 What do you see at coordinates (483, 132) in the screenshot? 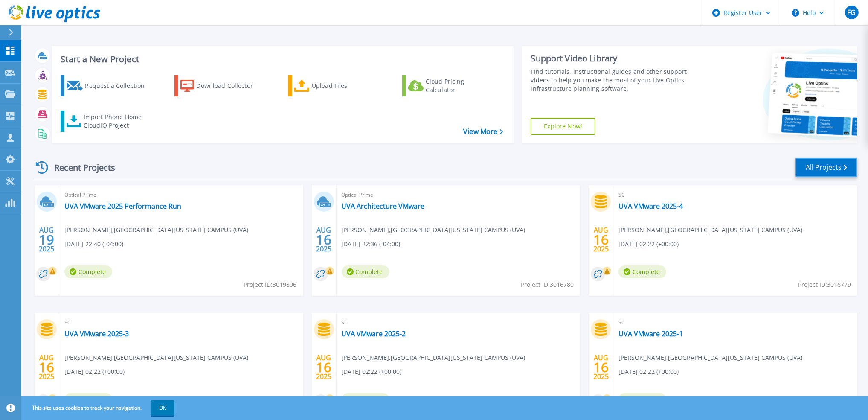
I see `a: View More` at bounding box center [483, 132].